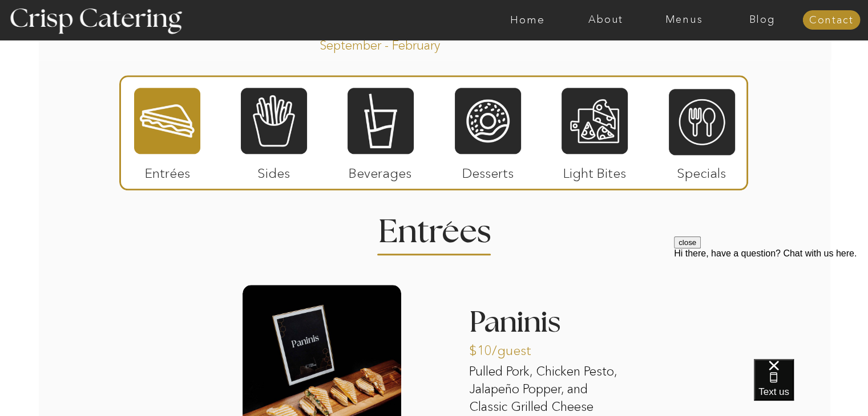 This screenshot has width=868, height=416. Describe the element at coordinates (606, 20) in the screenshot. I see `a: About` at that location.